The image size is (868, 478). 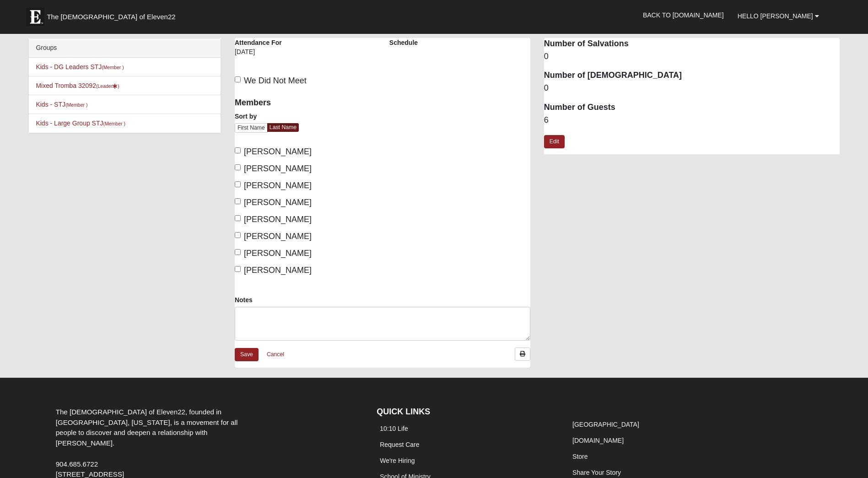 What do you see at coordinates (399, 445) in the screenshot?
I see `a: Request Care` at bounding box center [399, 445].